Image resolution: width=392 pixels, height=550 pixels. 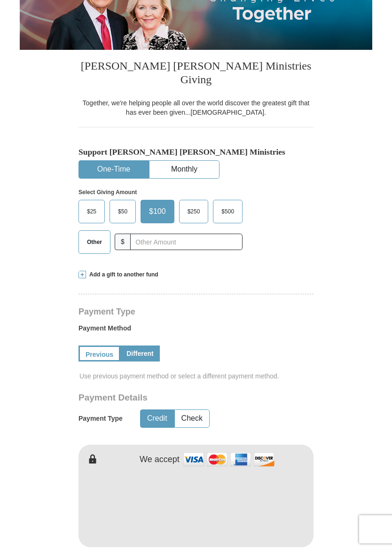 What do you see at coordinates (101, 418) in the screenshot?
I see `h5: Payment Type` at bounding box center [101, 418].